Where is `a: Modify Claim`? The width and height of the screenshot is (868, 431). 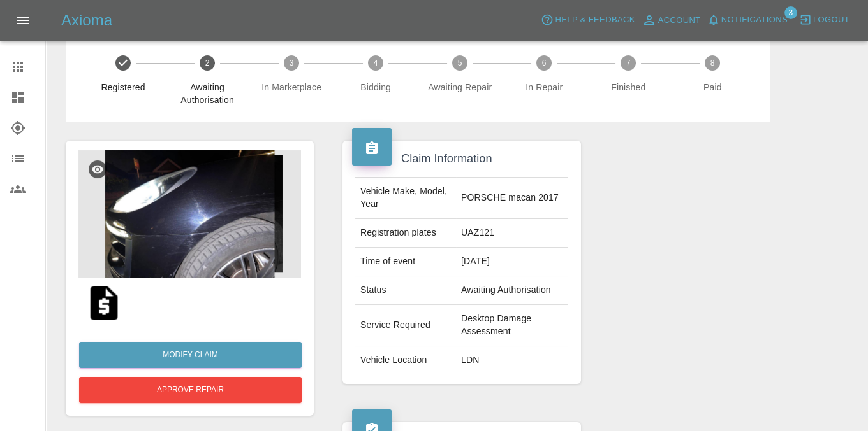 a: Modify Claim is located at coordinates (190, 355).